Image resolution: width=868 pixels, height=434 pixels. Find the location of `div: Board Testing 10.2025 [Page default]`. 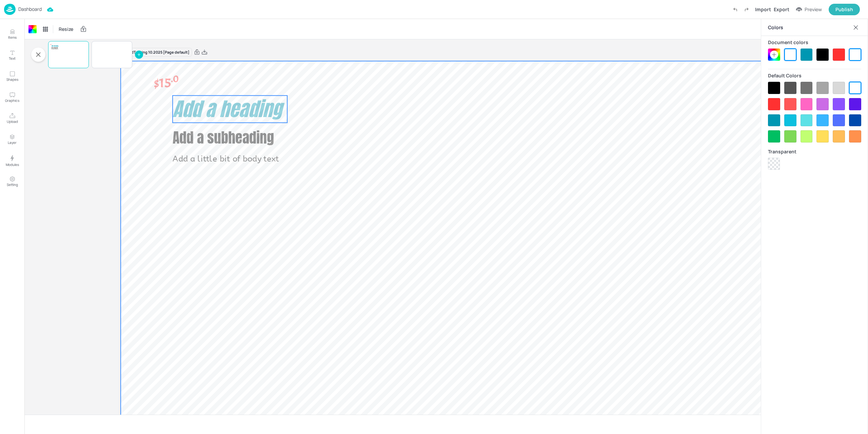

div: Board Testing 10.2025 [Page default] is located at coordinates (157, 52).